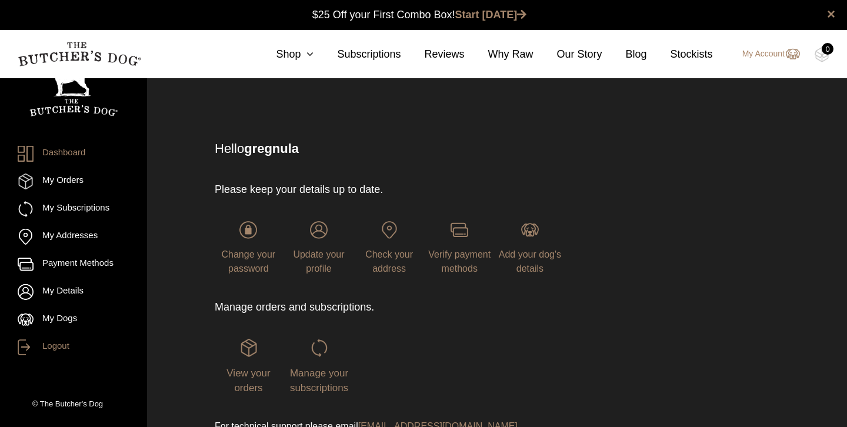  Describe the element at coordinates (389, 189) in the screenshot. I see `p: Please keep your details up to date.` at that location.